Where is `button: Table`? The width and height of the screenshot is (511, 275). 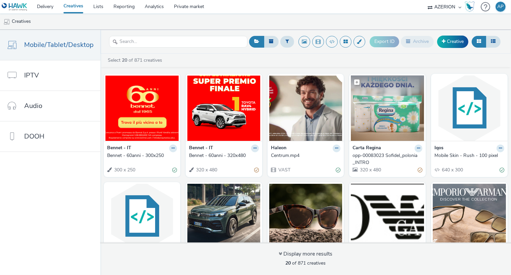 button: Table is located at coordinates (493, 42).